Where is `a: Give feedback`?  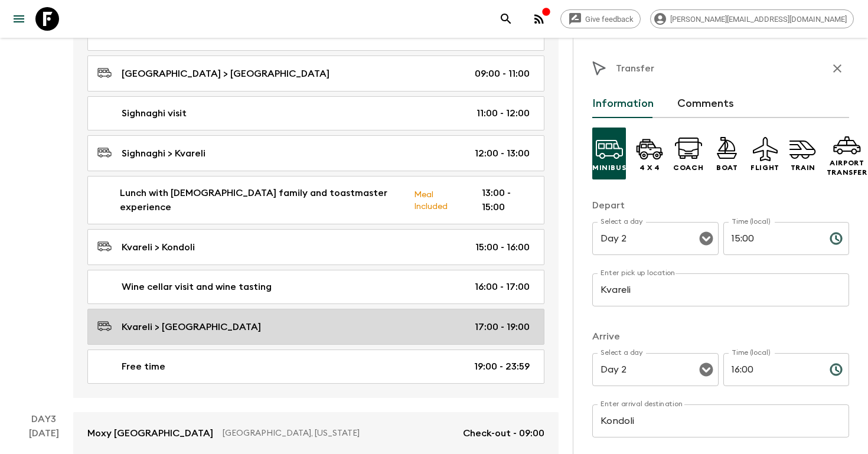
a: Give feedback is located at coordinates (600, 19).